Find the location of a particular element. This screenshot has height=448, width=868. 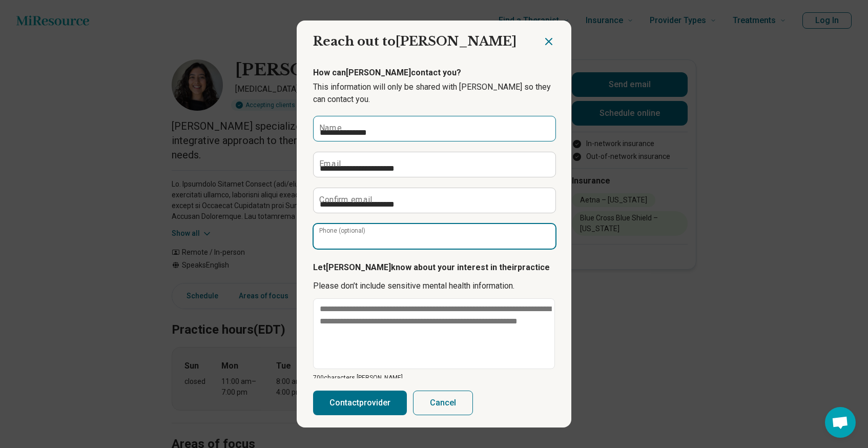

button: Close dialog is located at coordinates (549, 42).